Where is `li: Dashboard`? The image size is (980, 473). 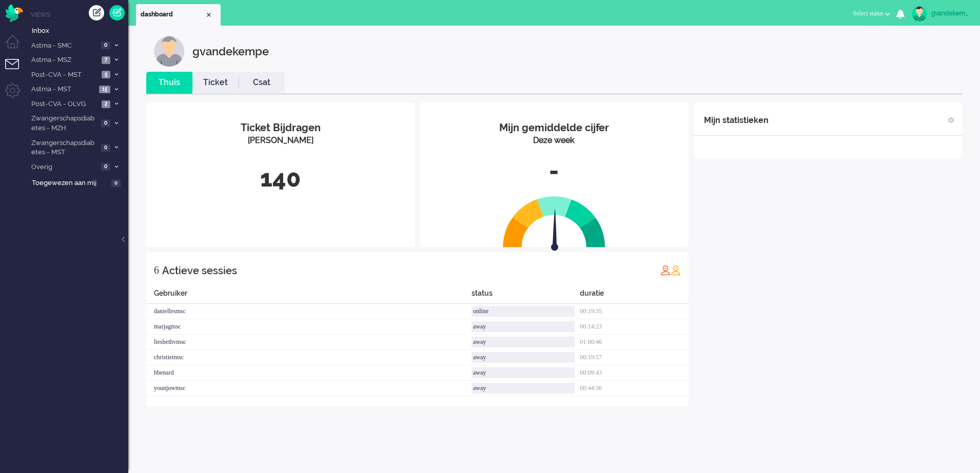 li: Dashboard is located at coordinates (178, 15).